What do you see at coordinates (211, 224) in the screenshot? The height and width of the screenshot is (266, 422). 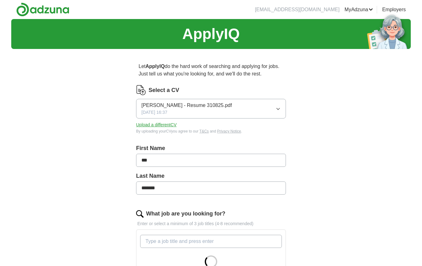 I see `p: Enter or select a minimum of 3 job titles (4-8 recommended)` at bounding box center [211, 224].